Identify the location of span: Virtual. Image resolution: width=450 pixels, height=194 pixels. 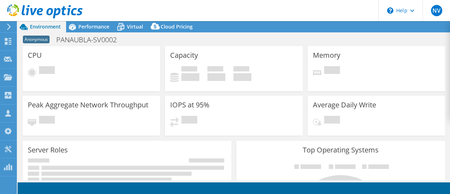
(135, 26).